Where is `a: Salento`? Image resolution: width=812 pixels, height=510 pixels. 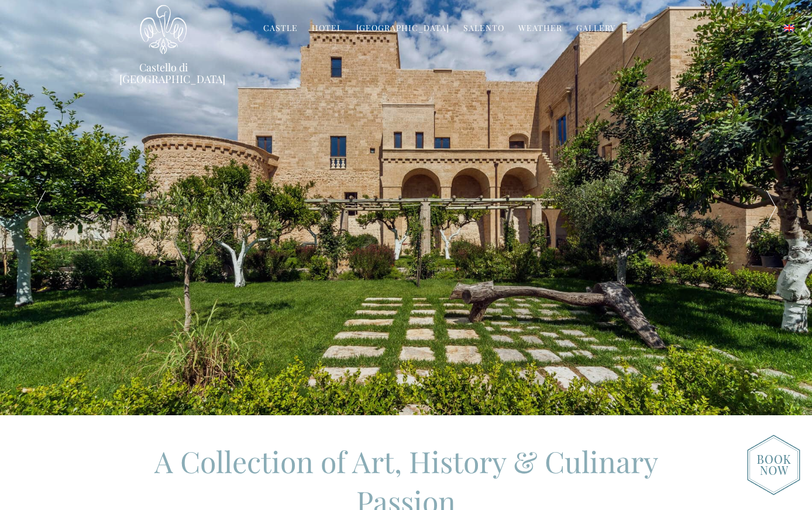 a: Salento is located at coordinates (484, 29).